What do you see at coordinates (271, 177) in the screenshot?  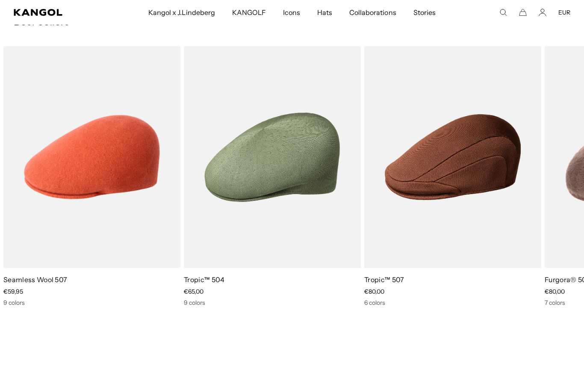 I see `div: 6 of 10` at bounding box center [271, 177].